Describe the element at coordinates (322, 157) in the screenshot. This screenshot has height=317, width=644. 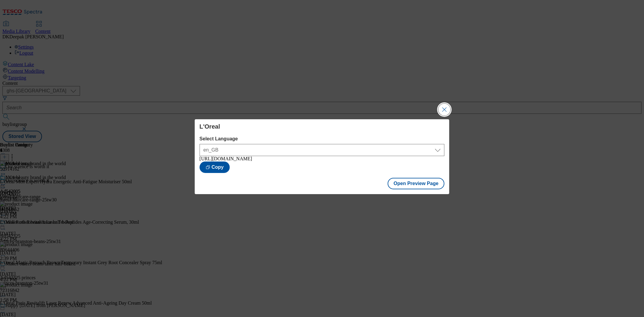
I see `div: Modal` at that location.